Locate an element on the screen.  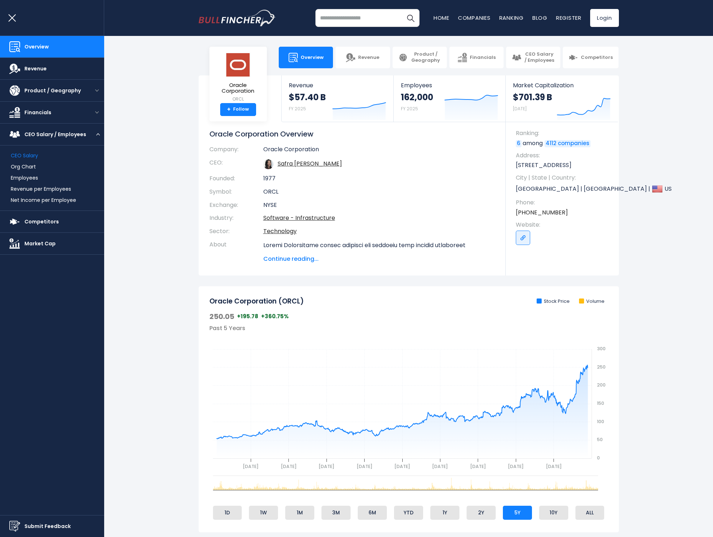
span: Phone: is located at coordinates (563, 202).